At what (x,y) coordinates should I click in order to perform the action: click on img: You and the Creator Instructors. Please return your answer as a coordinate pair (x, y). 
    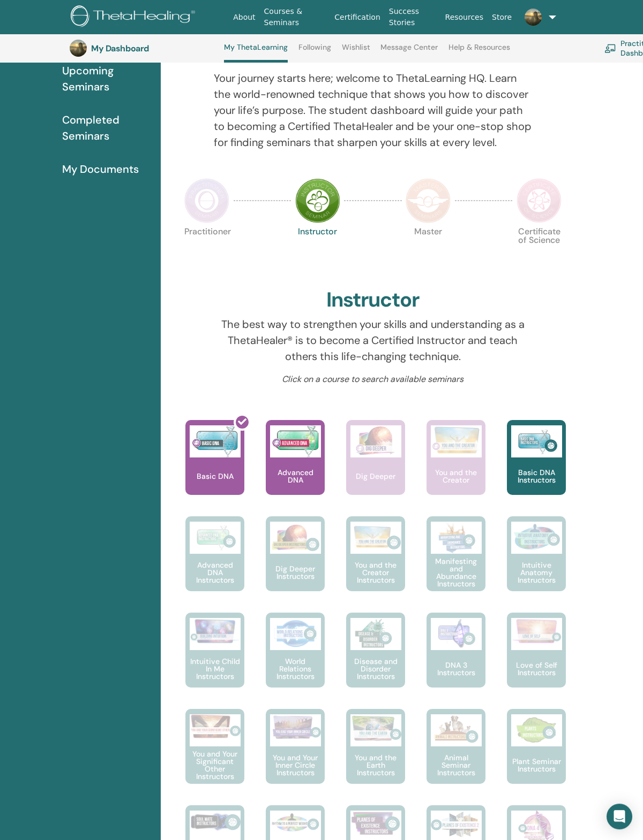
    Looking at the image, I should click on (375, 538).